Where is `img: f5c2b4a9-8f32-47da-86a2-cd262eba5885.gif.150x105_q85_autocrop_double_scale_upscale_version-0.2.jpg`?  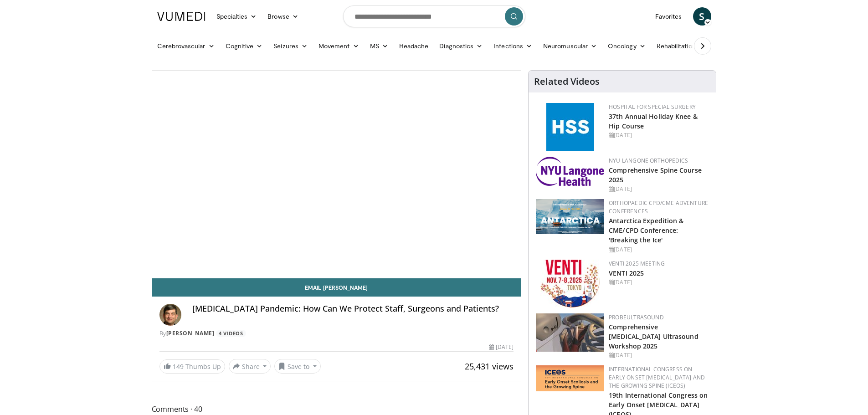
img: f5c2b4a9-8f32-47da-86a2-cd262eba5885.gif.150x105_q85_autocrop_double_scale_upscale_version-0.2.jpg is located at coordinates (570, 127).